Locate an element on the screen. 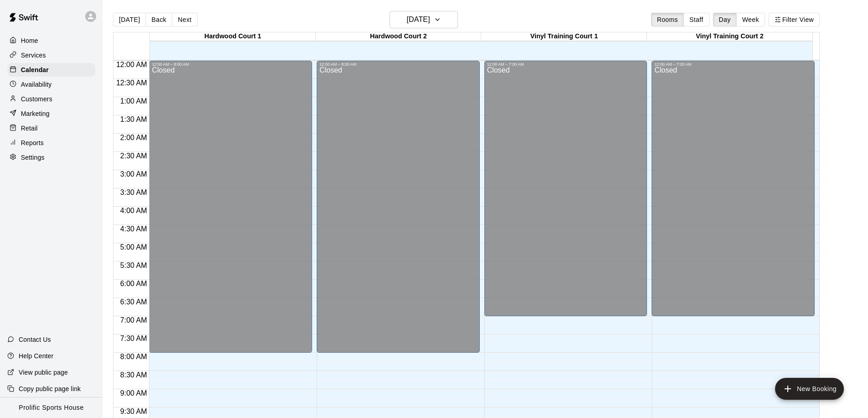 Image resolution: width=868 pixels, height=418 pixels. div: Marketing is located at coordinates (51, 113).